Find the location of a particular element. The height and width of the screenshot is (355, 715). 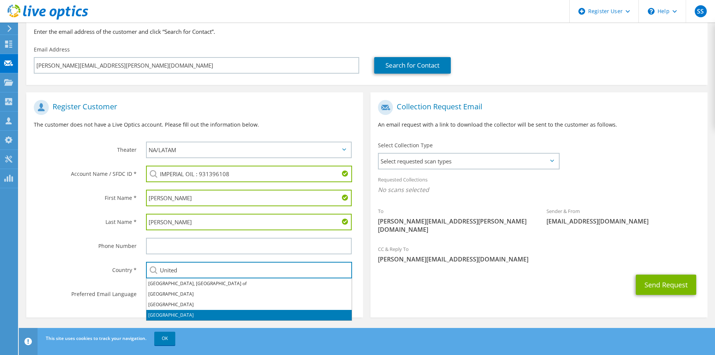

div: Sender & From is located at coordinates (623, 216).